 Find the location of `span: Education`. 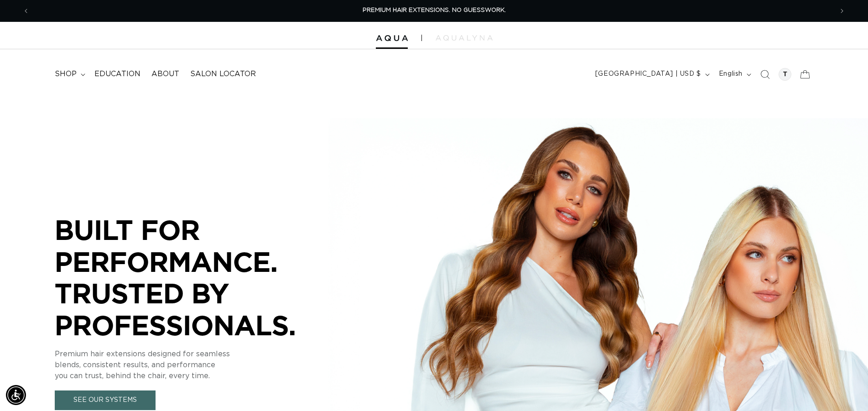

span: Education is located at coordinates (117, 74).